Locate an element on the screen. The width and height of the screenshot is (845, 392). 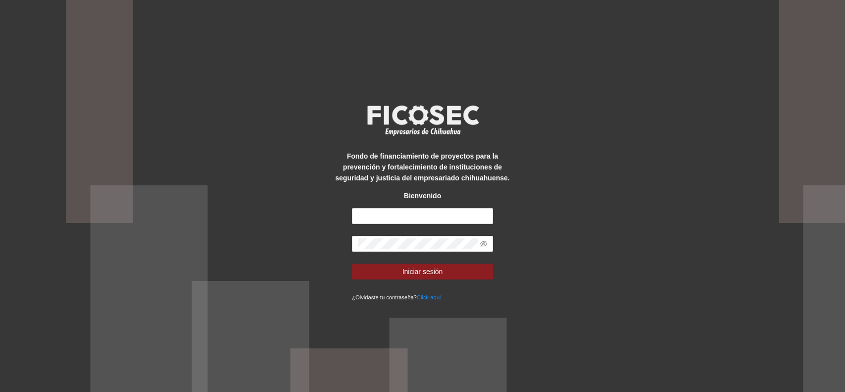
strong: Fondo de financiamiento de proyectos para la prevención y fortalecimiento de instituciones de seg... is located at coordinates (422, 167).